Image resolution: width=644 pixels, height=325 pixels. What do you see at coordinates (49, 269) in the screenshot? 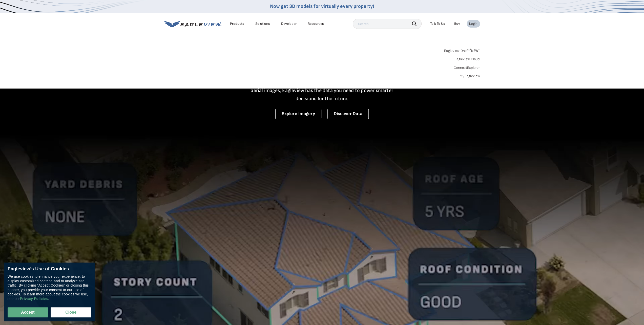
I see `div: Eagleview’s Use of Cookies` at bounding box center [49, 269].